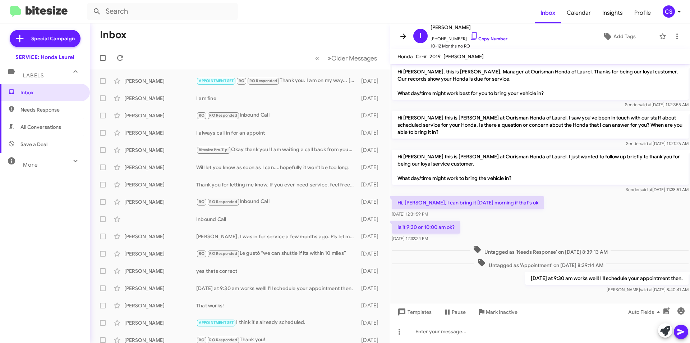  Describe the element at coordinates (277, 133) in the screenshot. I see `div: I always call in for an appoint` at that location.